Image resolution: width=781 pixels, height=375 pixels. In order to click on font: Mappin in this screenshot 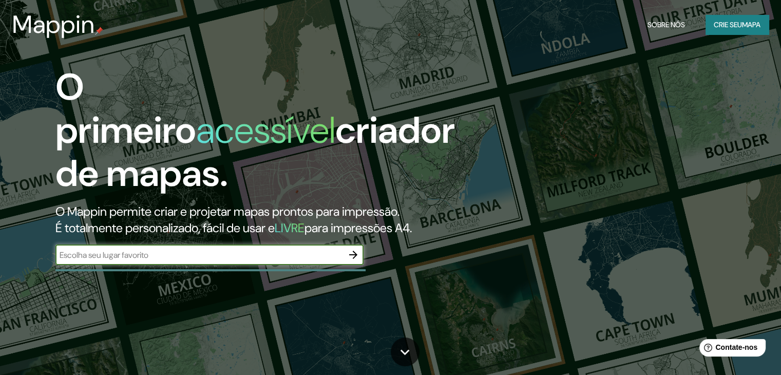, I will do `click(53, 24)`.